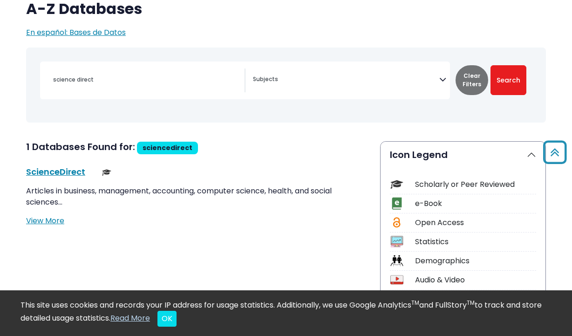  Describe the element at coordinates (197, 196) in the screenshot. I see `p: Articles in business, management, accounting, computer science, health, and social sciences…` at that location.